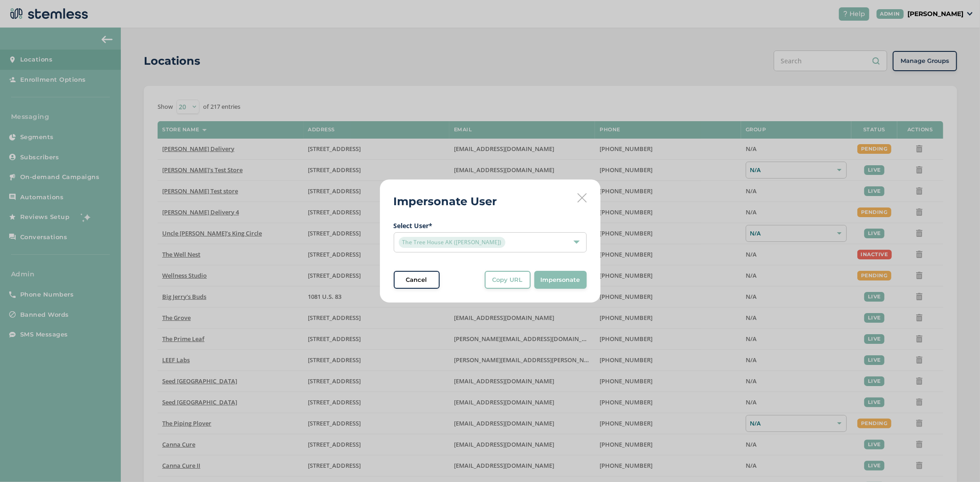 The height and width of the screenshot is (482, 980). Describe the element at coordinates (417, 280) in the screenshot. I see `button: Cancel` at that location.